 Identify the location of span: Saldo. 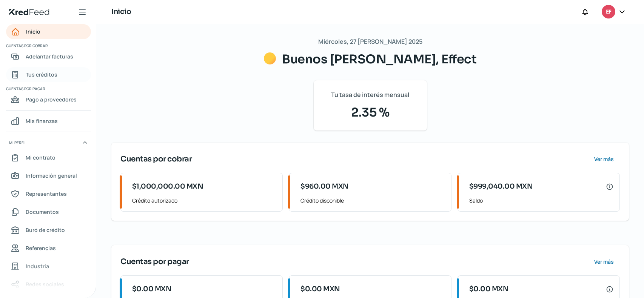
(541, 201).